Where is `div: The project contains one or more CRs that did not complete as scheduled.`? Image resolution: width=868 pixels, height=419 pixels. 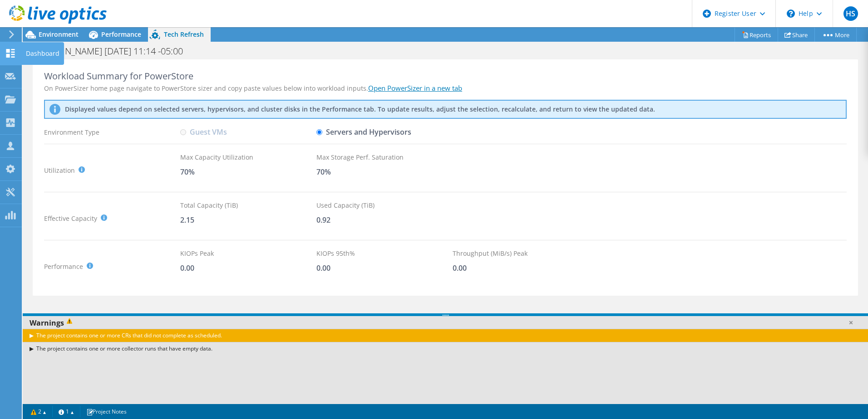 div: The project contains one or more CRs that did not complete as scheduled. is located at coordinates (445, 335).